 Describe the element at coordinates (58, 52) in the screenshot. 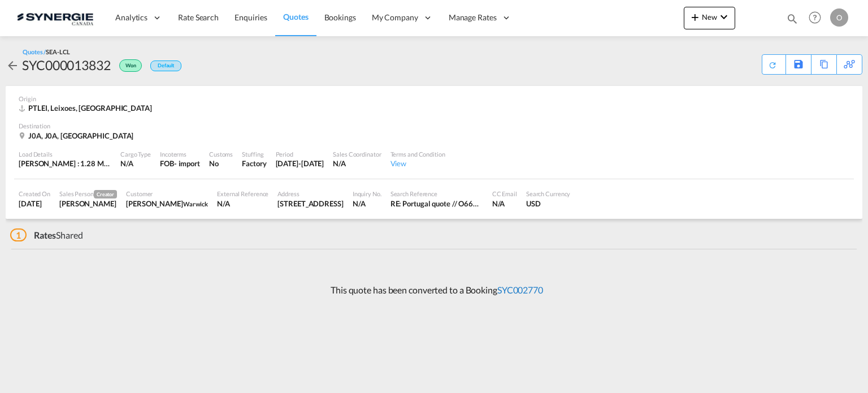

I see `span: SEA-LCL` at that location.